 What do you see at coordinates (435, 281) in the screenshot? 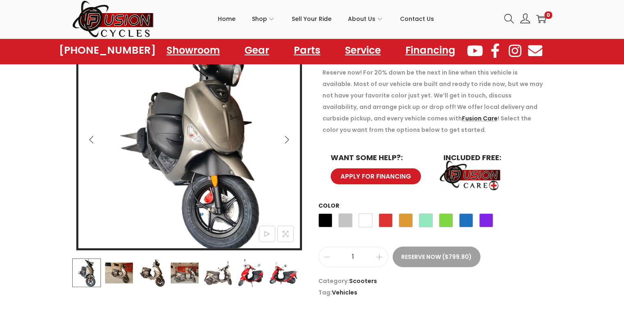
I see `span: Category:` at bounding box center [435, 281].